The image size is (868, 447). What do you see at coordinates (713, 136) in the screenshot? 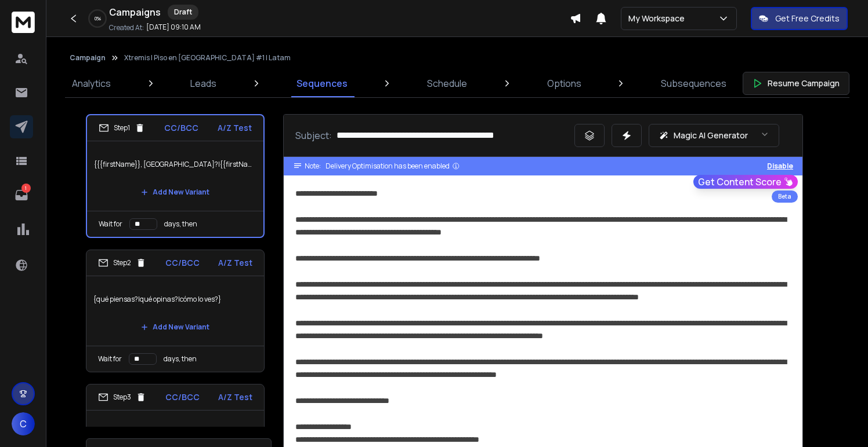
I see `button: Magic AI Generator` at bounding box center [713, 136].